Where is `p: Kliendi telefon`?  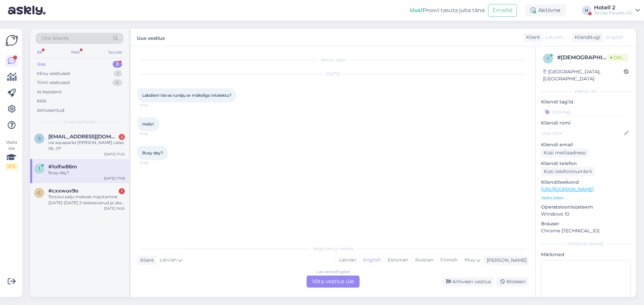 p: Kliendi telefon is located at coordinates (585, 163).